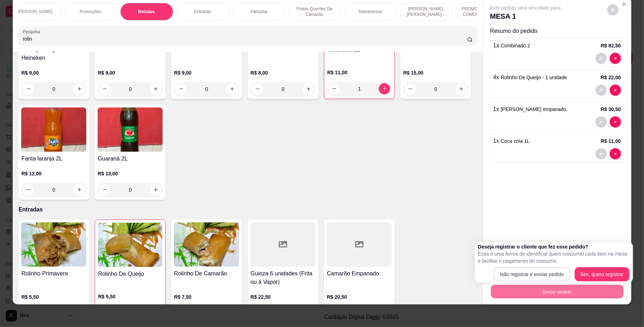  Describe the element at coordinates (283, 73) in the screenshot. I see `p: R$ 8,00` at that location.